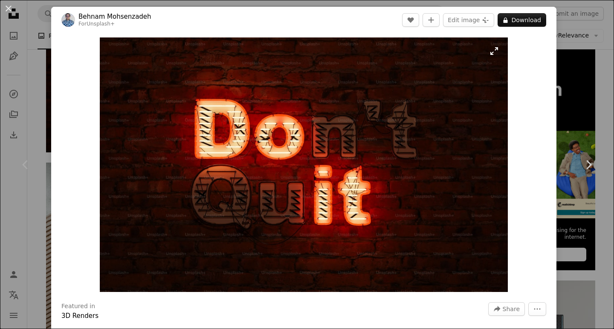 The image size is (614, 329). Describe the element at coordinates (522, 20) in the screenshot. I see `button: Download` at that location.